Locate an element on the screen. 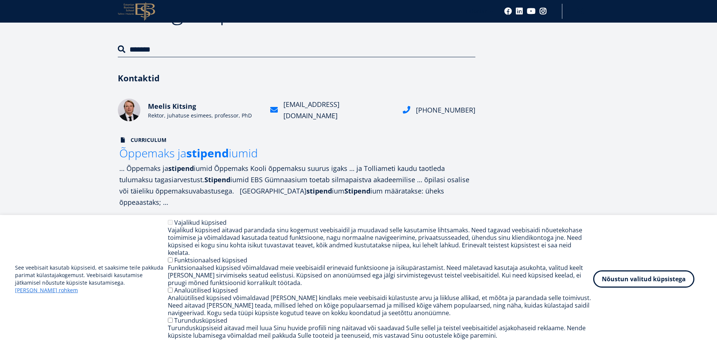 This screenshot has width=717, height=343. label: Funktsionaalsed küpsised is located at coordinates (211, 260).